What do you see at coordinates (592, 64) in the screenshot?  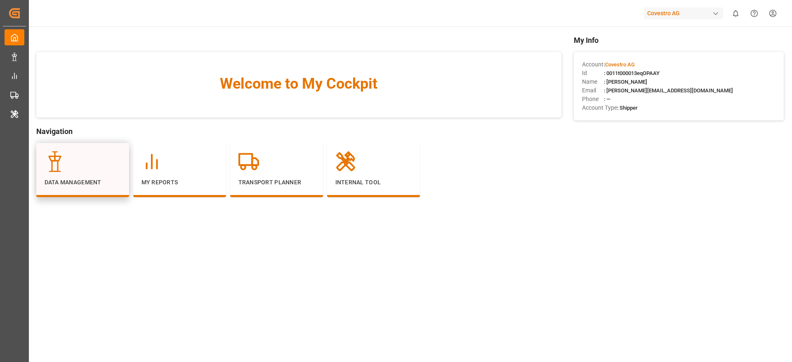 I see `span: Account` at bounding box center [592, 64].